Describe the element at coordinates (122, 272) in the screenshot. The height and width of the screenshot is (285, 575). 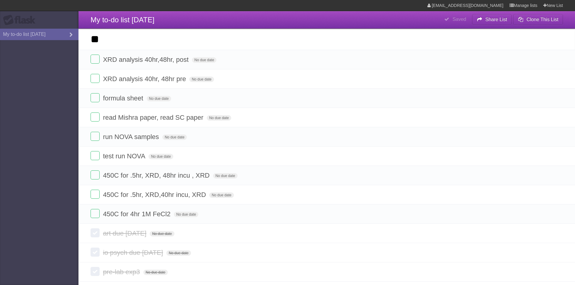
I see `span: pre-lab exp3` at that location.